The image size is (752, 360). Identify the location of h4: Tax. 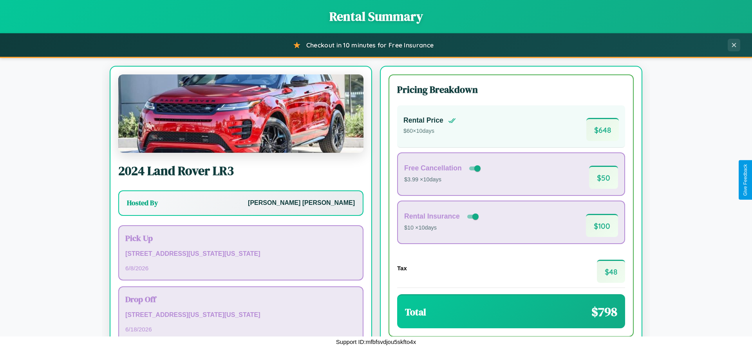
(402, 268).